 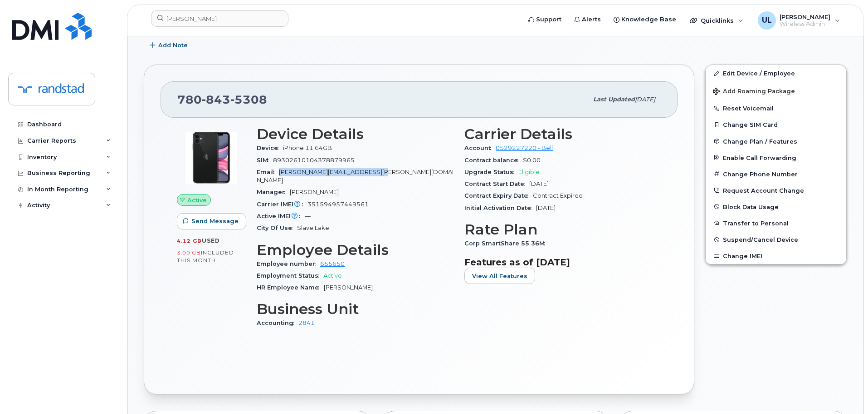 What do you see at coordinates (273, 191) in the screenshot?
I see `span: Manager` at bounding box center [273, 191].